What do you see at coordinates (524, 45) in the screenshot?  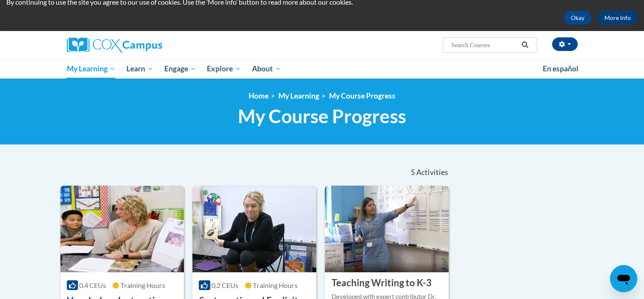 I see `button: Search` at bounding box center [524, 45].